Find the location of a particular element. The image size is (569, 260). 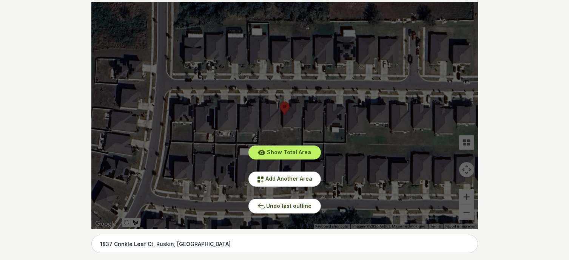

input: Enter your address to get started is located at coordinates (285, 244).